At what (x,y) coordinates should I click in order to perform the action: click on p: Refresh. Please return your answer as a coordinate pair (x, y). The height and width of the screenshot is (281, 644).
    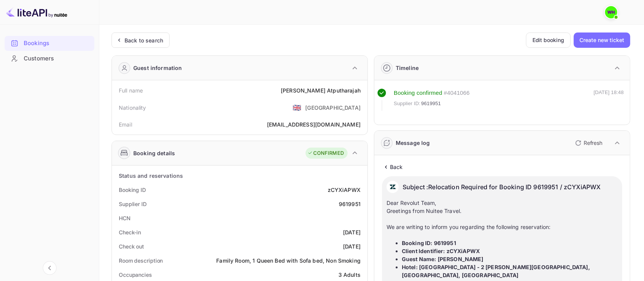
    Looking at the image, I should click on (592, 142).